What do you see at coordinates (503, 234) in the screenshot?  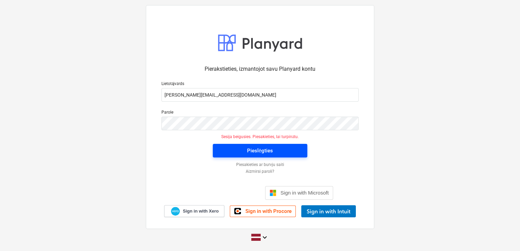 I see `div: Chat Widget` at bounding box center [503, 234].